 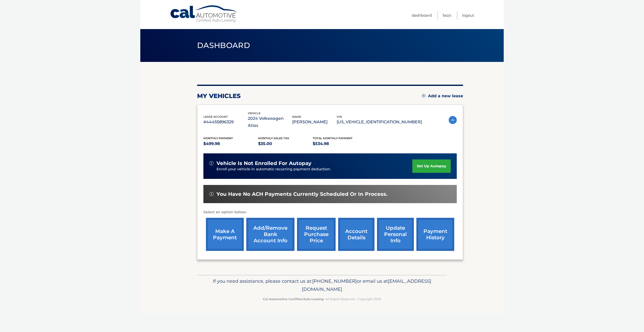 What do you see at coordinates (316, 234) in the screenshot?
I see `a: request purchase price` at bounding box center [316, 234].